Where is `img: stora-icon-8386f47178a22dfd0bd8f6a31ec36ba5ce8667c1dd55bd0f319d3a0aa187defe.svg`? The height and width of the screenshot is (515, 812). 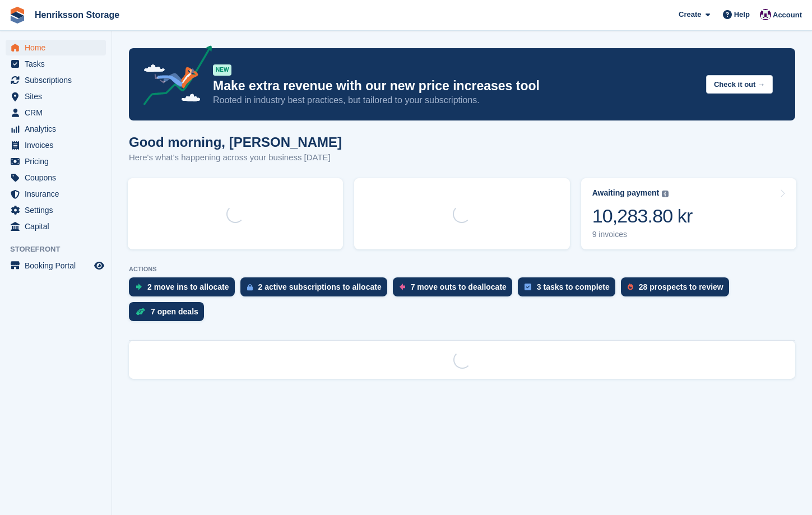 img: stora-icon-8386f47178a22dfd0bd8f6a31ec36ba5ce8667c1dd55bd0f319d3a0aa187defe.svg is located at coordinates (18, 15).